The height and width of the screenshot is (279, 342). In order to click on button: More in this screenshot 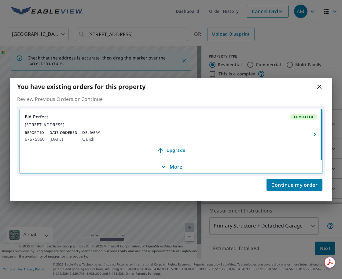, I will do `click(171, 166)`.